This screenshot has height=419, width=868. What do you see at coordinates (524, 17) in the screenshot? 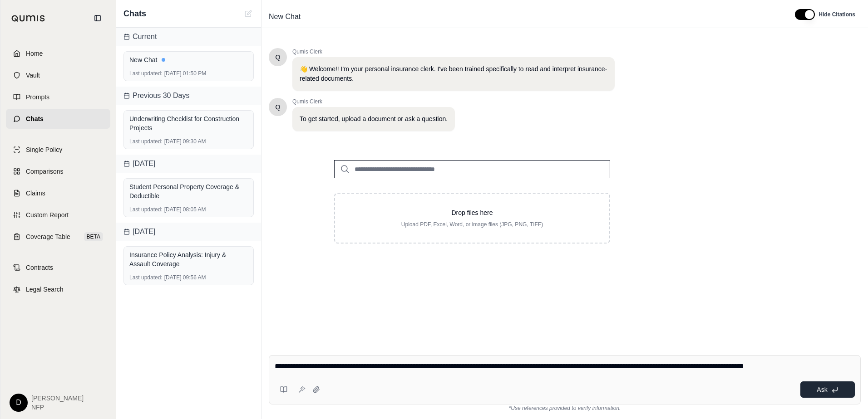
I see `div: Edit Title` at bounding box center [524, 17].